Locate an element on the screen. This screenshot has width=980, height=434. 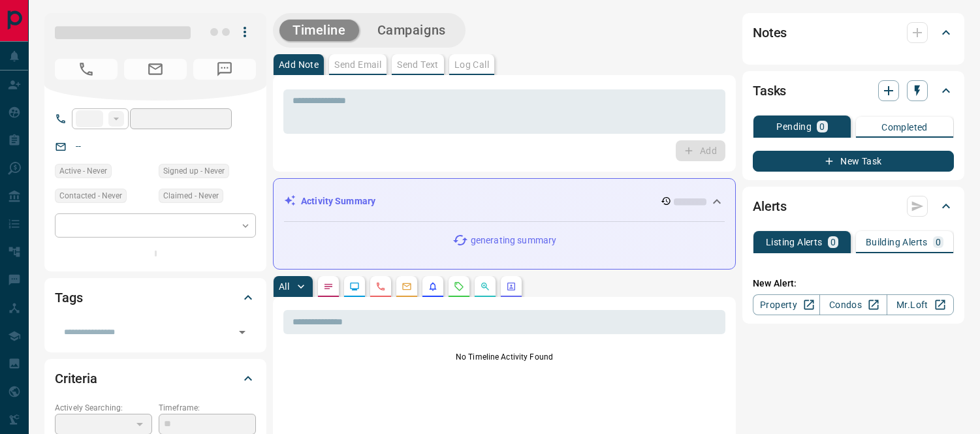
p: generating summary is located at coordinates (513, 240).